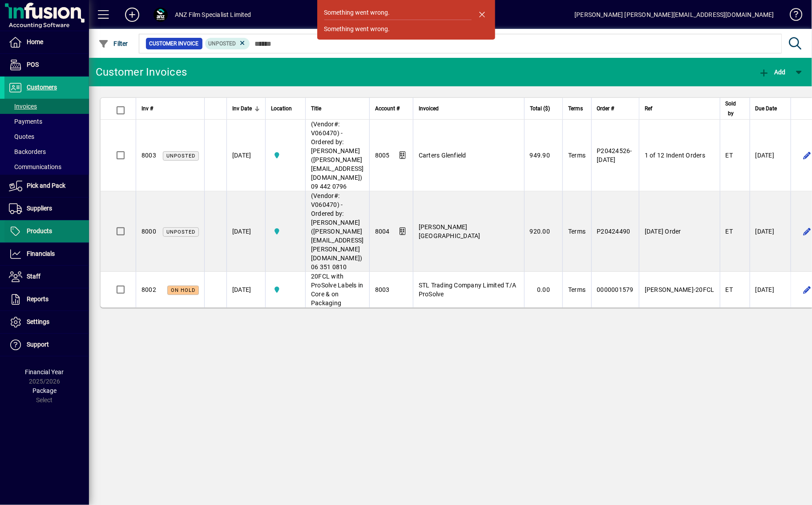 This screenshot has width=812, height=505. What do you see at coordinates (286, 108) in the screenshot?
I see `div: Location` at bounding box center [286, 108].